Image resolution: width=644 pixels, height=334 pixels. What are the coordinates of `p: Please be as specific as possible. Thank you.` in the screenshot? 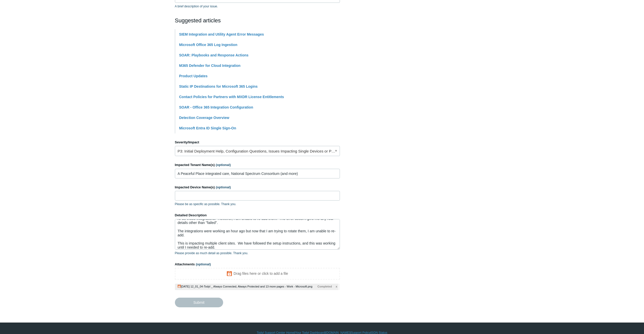 It's located at (257, 204).